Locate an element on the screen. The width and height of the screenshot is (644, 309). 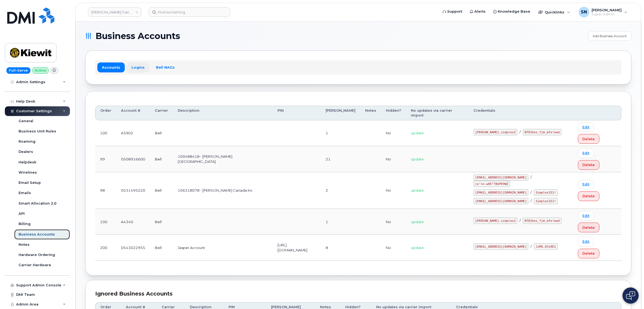
td: 200 is located at coordinates (106, 248).